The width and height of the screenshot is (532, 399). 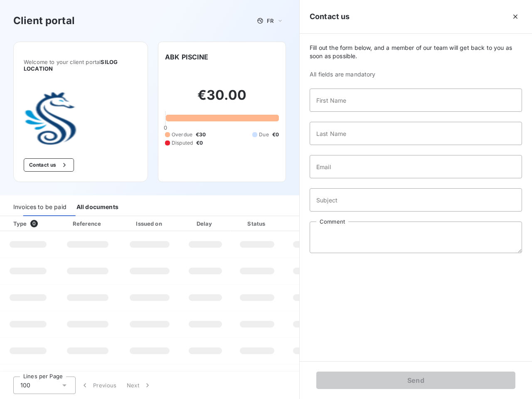 What do you see at coordinates (48, 165) in the screenshot?
I see `button: Contact us` at bounding box center [48, 165].